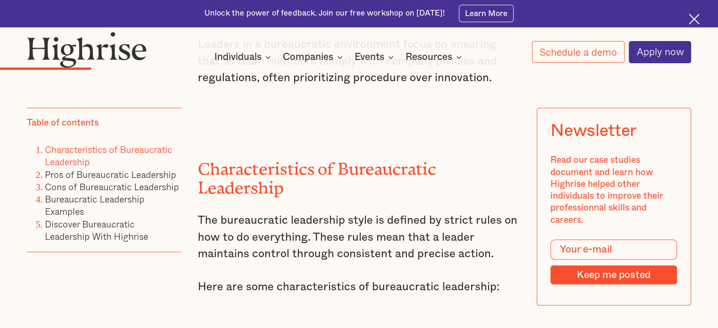  I want to click on div: Read our case studies document and learn how Highrise helped other individuals to improve their p..., so click(614, 191).